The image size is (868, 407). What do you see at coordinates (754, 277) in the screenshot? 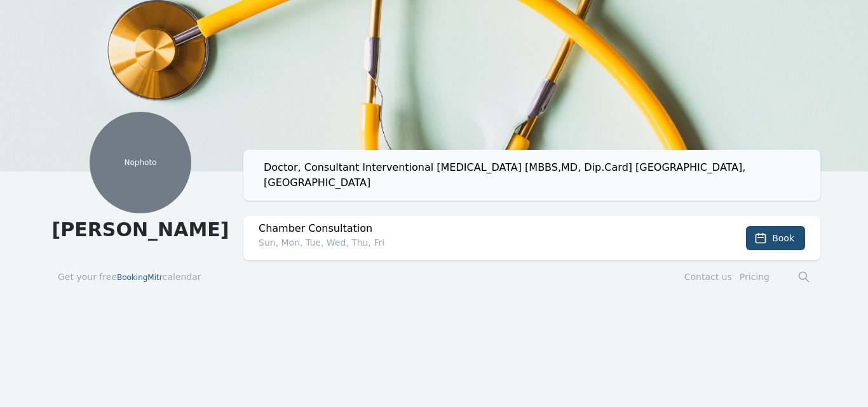
I see `a: Pricing` at bounding box center [754, 277].